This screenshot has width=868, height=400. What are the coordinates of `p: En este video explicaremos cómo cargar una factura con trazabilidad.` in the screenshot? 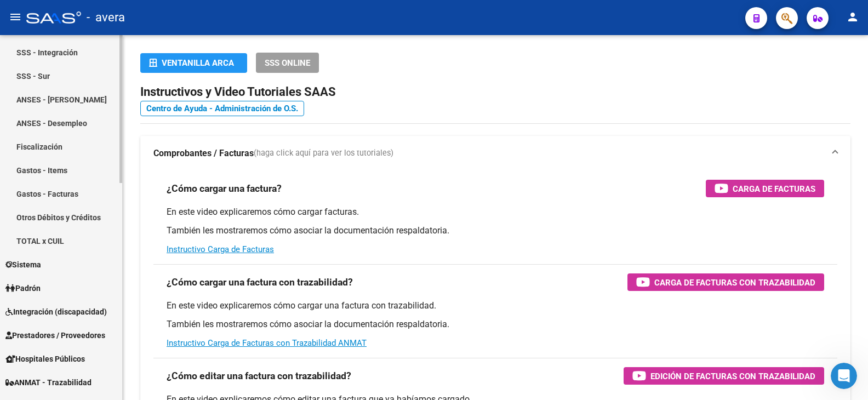 It's located at (496, 306).